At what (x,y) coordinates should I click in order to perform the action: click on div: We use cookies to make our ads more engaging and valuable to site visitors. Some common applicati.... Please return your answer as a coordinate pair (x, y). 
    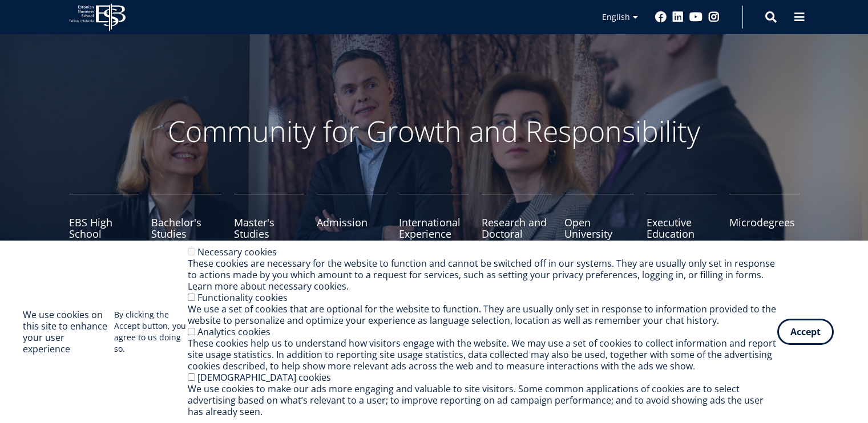
    Looking at the image, I should click on (483, 400).